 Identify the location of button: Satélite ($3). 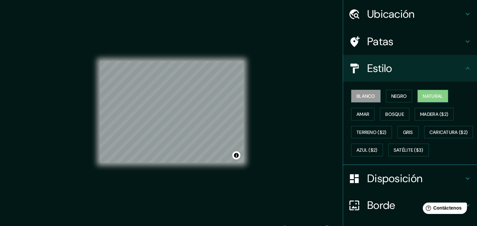
(408, 150).